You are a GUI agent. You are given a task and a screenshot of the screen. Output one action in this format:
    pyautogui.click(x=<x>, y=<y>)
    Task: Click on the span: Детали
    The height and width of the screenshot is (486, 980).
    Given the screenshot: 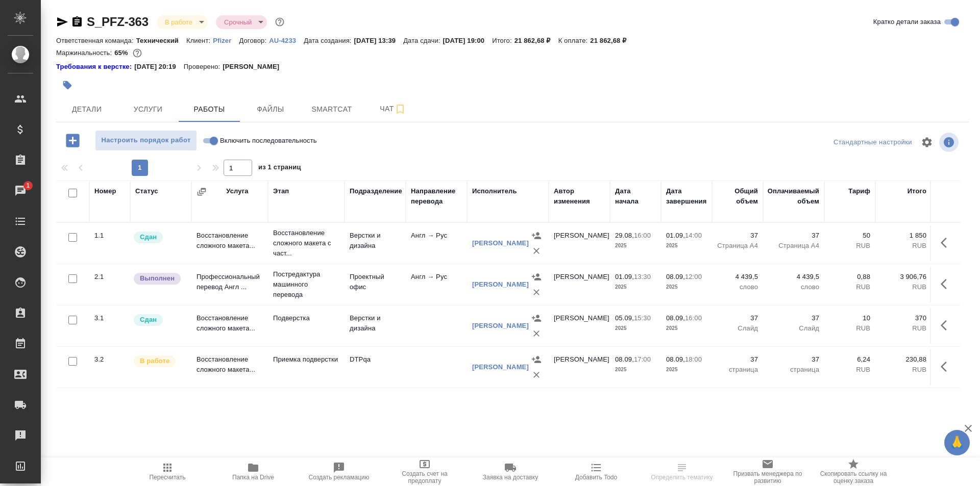 What is the action you would take?
    pyautogui.click(x=87, y=110)
    